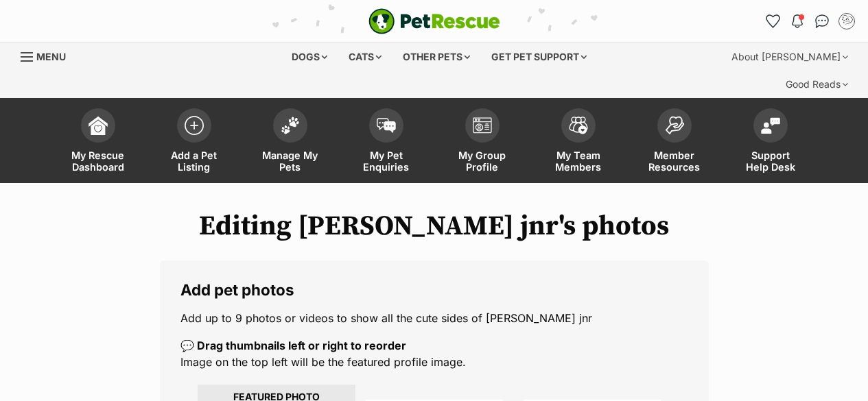 The width and height of the screenshot is (868, 401). What do you see at coordinates (290, 142) in the screenshot?
I see `a: Manage My Pets` at bounding box center [290, 142].